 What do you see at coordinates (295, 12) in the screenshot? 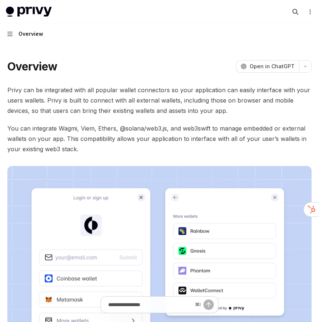
I see `button: Open search` at bounding box center [295, 12].